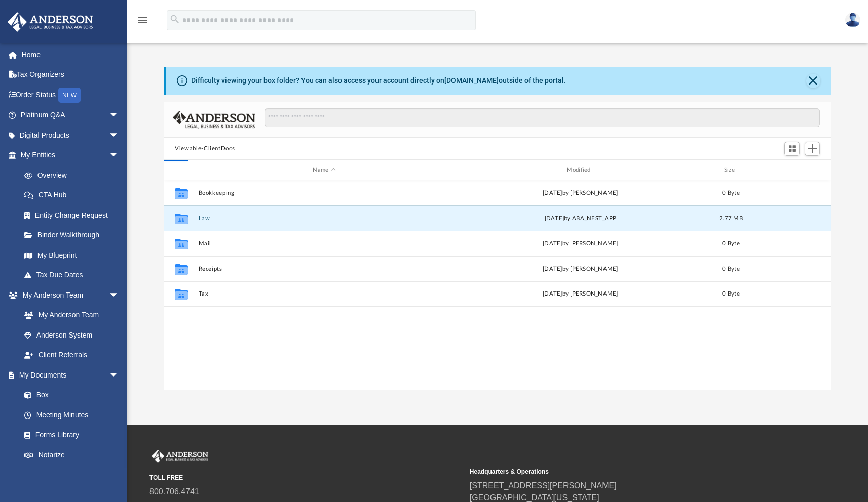  Describe the element at coordinates (205, 149) in the screenshot. I see `button: Viewable-ClientDocs` at that location.